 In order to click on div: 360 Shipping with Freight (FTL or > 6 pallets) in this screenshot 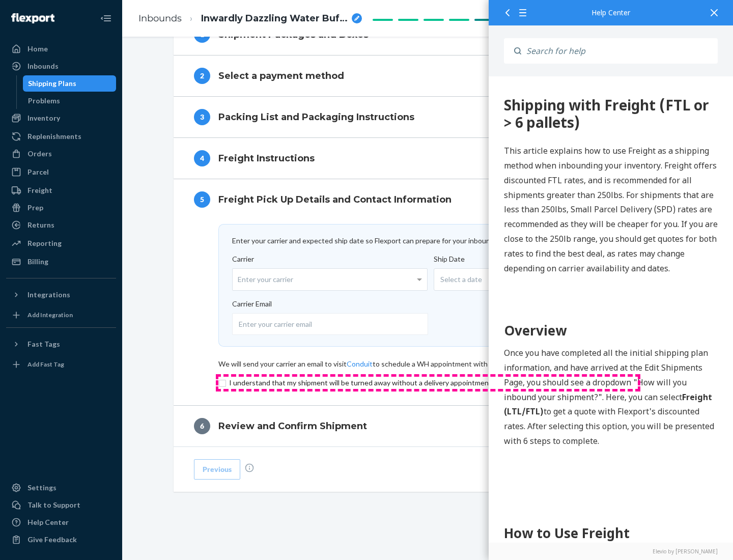, I will do `click(122, 37)`.